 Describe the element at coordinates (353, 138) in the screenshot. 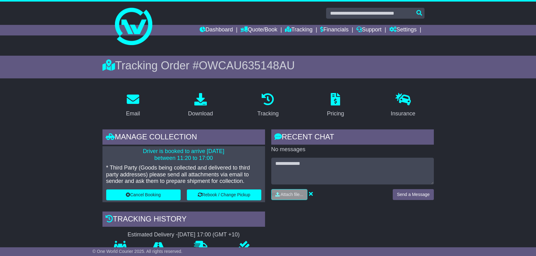

I see `div: RECENT CHAT` at that location.